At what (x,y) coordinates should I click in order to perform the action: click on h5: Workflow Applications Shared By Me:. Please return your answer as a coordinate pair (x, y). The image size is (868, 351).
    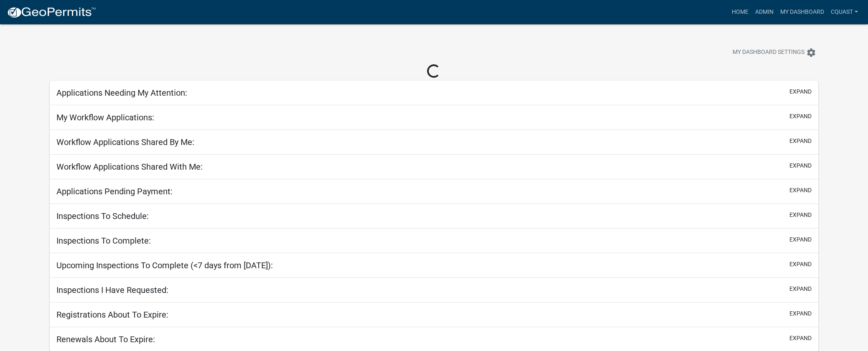
    Looking at the image, I should click on (125, 142).